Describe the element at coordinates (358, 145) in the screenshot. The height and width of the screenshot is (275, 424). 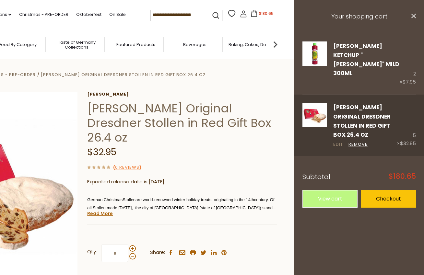
I see `a: Remove` at that location.